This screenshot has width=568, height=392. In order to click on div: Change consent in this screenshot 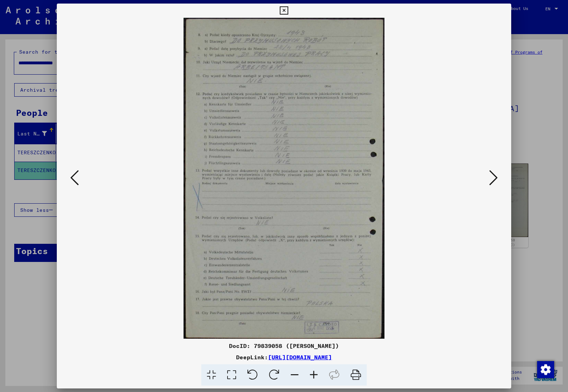, I will do `click(545, 369)`.